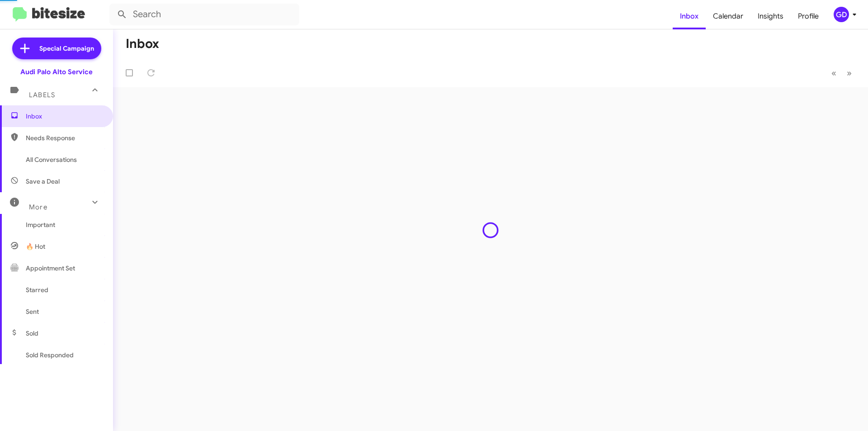 This screenshot has height=431, width=868. What do you see at coordinates (204, 15) in the screenshot?
I see `input: Search` at bounding box center [204, 15].